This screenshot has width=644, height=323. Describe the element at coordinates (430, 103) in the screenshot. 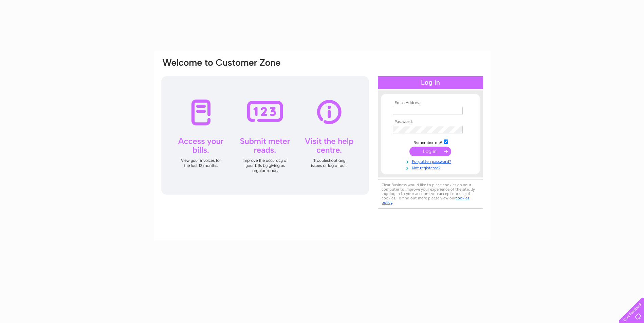

I see `th: Email Address:` at that location.